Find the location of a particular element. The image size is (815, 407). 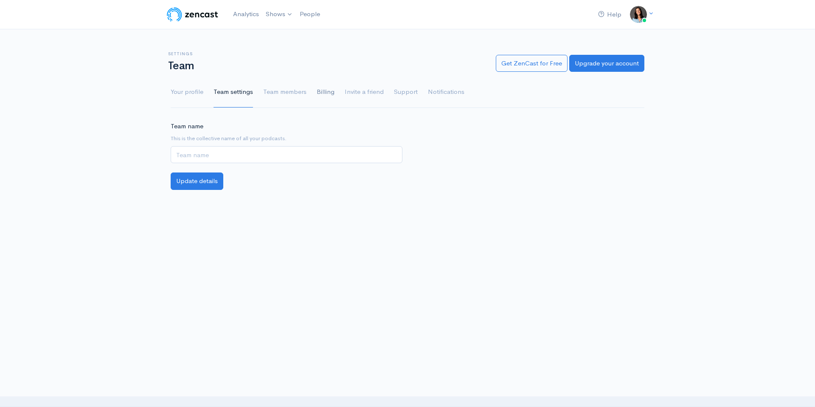

a: Invite a friend is located at coordinates (364, 92).